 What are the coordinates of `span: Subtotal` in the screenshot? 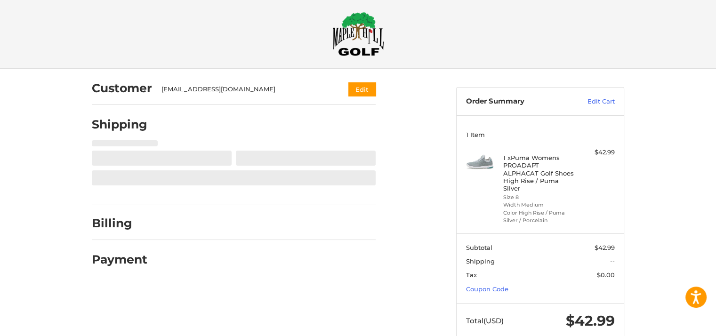 It's located at (480, 248).